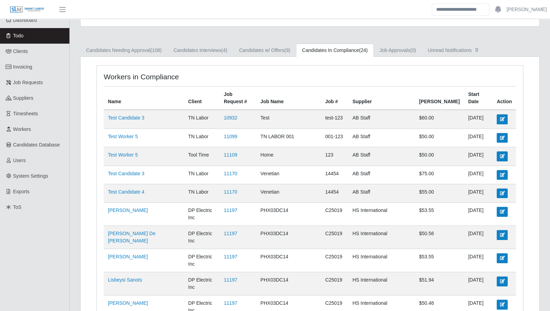  What do you see at coordinates (439, 119) in the screenshot?
I see `td: $60.00` at bounding box center [439, 119].